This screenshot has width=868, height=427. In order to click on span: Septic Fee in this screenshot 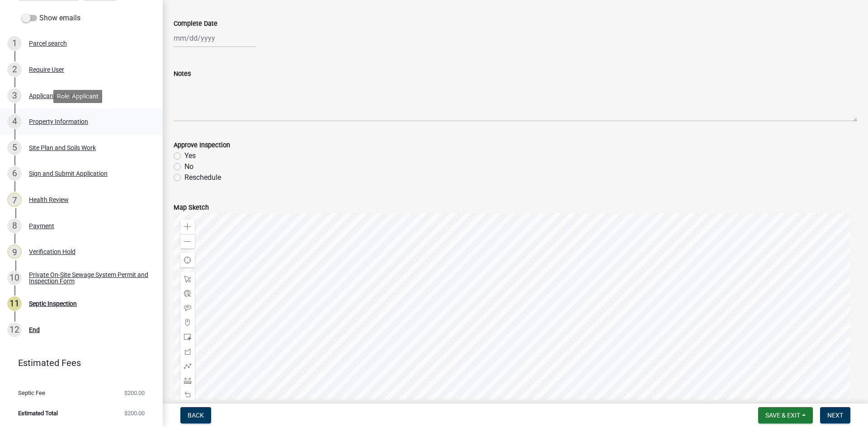, I will do `click(31, 392)`.